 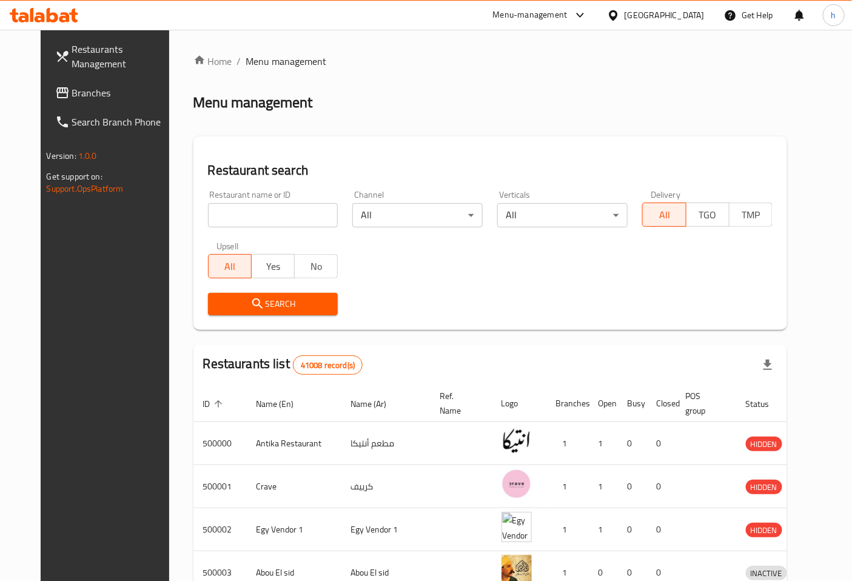 I want to click on div: Total records count, so click(x=328, y=365).